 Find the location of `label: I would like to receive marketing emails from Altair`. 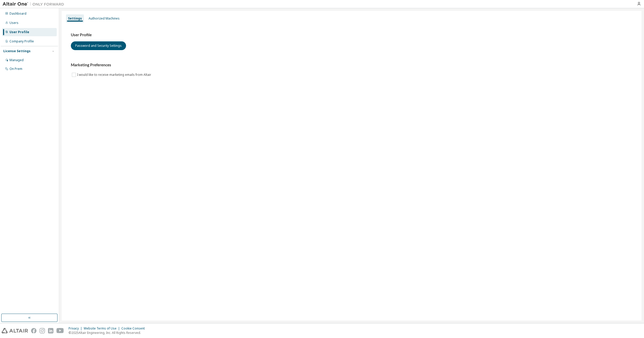

label: I would like to receive marketing emails from Altair is located at coordinates (115, 75).